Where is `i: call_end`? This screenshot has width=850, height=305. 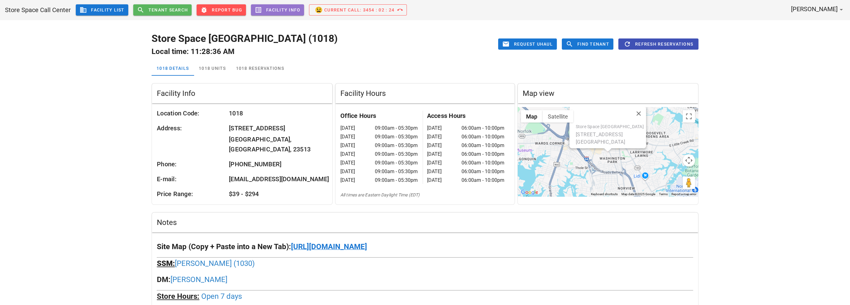 i: call_end is located at coordinates (400, 10).